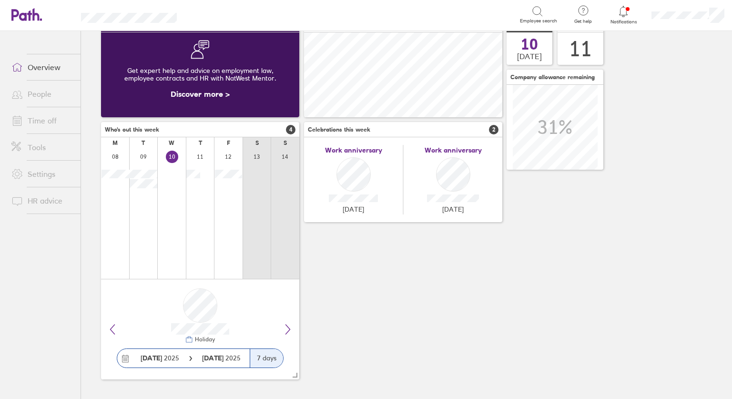 The image size is (732, 399). What do you see at coordinates (42, 147) in the screenshot?
I see `a: Tools` at bounding box center [42, 147].